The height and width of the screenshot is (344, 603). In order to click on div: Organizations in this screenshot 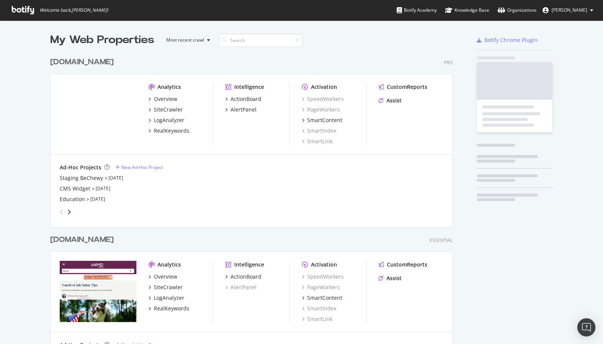, I will do `click(517, 10)`.